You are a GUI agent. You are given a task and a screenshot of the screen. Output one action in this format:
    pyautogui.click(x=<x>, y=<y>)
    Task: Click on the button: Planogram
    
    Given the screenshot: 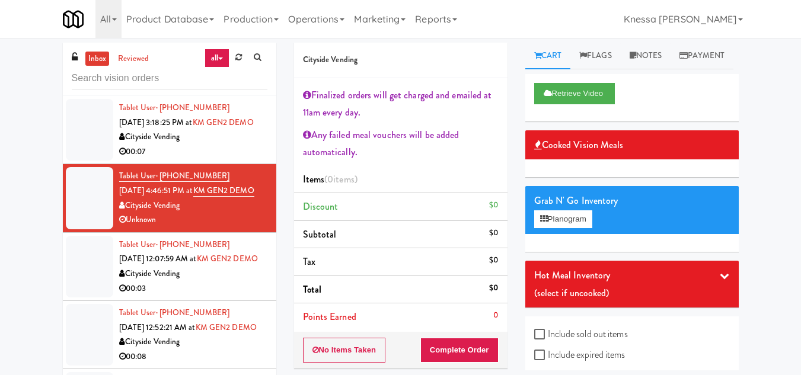 What is the action you would take?
    pyautogui.click(x=563, y=219)
    